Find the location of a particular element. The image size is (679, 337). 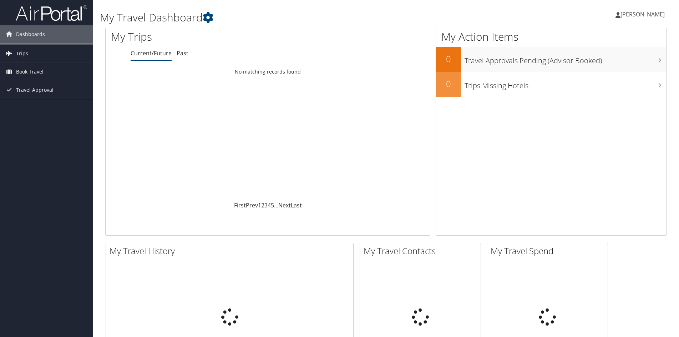

a: 0Travel Approvals Pending (Advisor Booked) is located at coordinates (551, 60).